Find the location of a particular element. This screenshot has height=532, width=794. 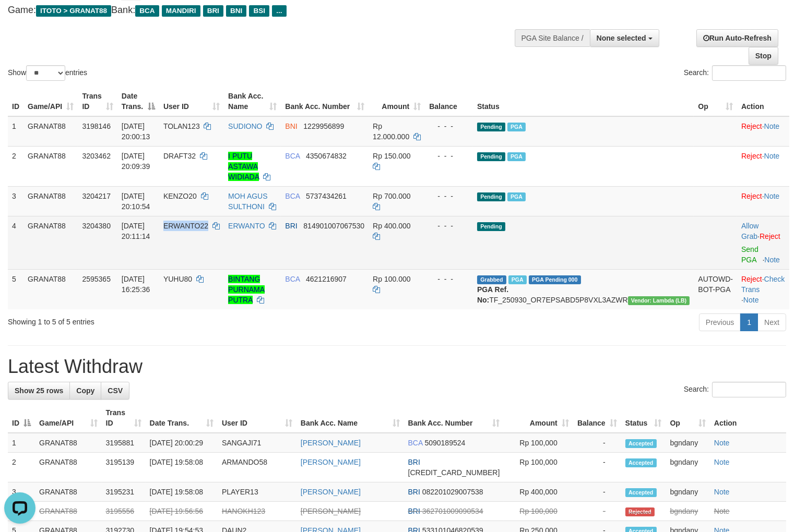

span: Rp 12.000.000 is located at coordinates (391, 132).